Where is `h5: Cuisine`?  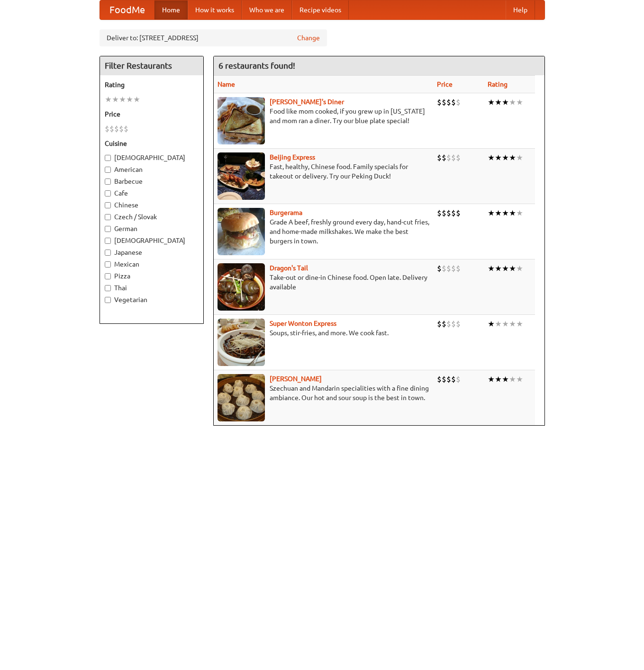 h5: Cuisine is located at coordinates (152, 144).